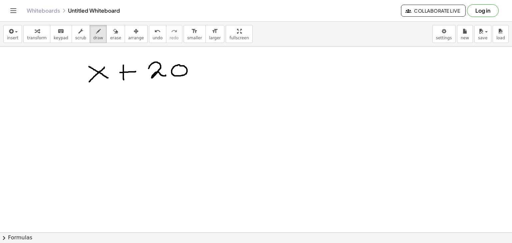 The height and width of the screenshot is (243, 512). Describe the element at coordinates (115, 34) in the screenshot. I see `button: erase` at that location.